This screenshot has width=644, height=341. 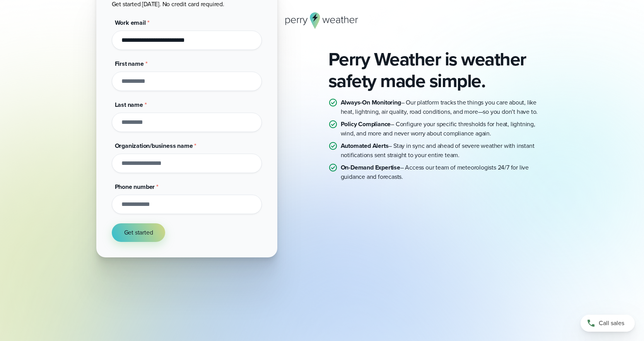 What do you see at coordinates (129, 63) in the screenshot?
I see `span: First name` at bounding box center [129, 63].